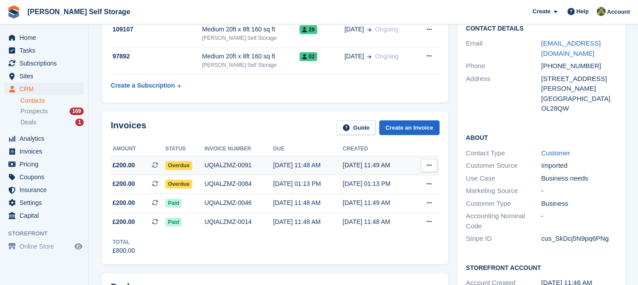 This screenshot has height=285, width=638. What do you see at coordinates (46, 38) in the screenshot?
I see `span: Home` at bounding box center [46, 38].